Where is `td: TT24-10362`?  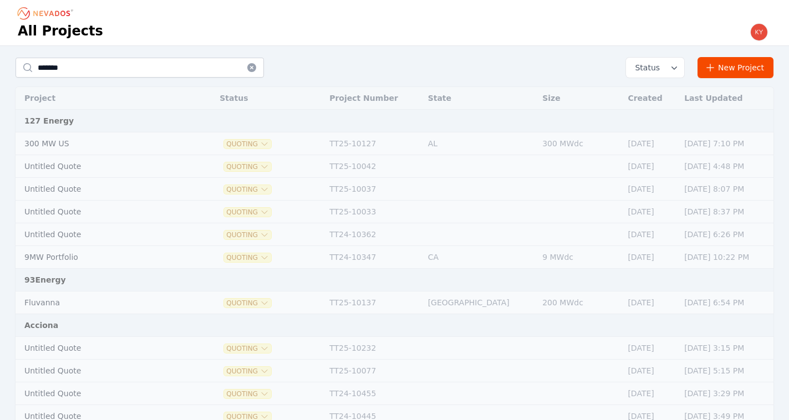
td: TT24-10362 is located at coordinates (373, 235).